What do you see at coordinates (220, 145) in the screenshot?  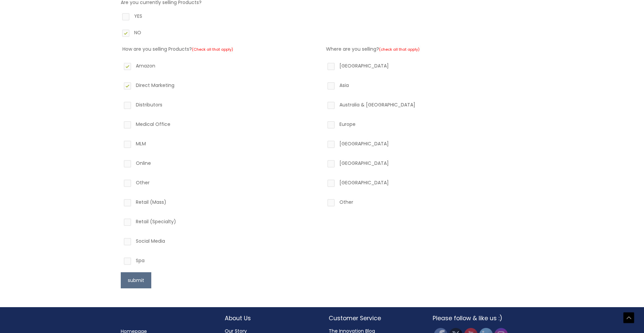 I see `label: MLM` at bounding box center [220, 145].